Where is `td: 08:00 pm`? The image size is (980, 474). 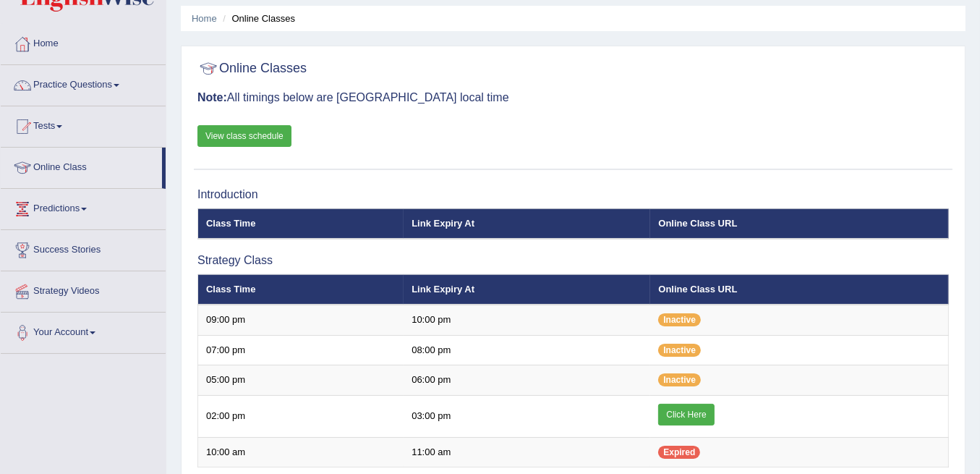
td: 08:00 pm is located at coordinates (527, 350).